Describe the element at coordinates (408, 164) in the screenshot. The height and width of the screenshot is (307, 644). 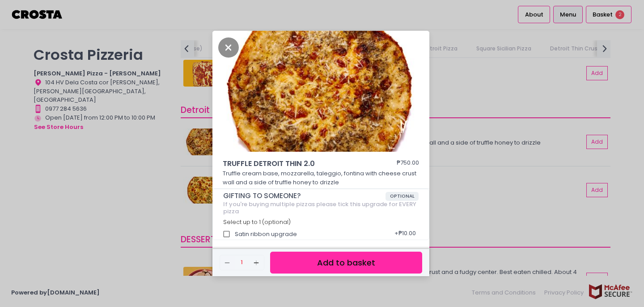
I see `div: ₱750.00` at that location.